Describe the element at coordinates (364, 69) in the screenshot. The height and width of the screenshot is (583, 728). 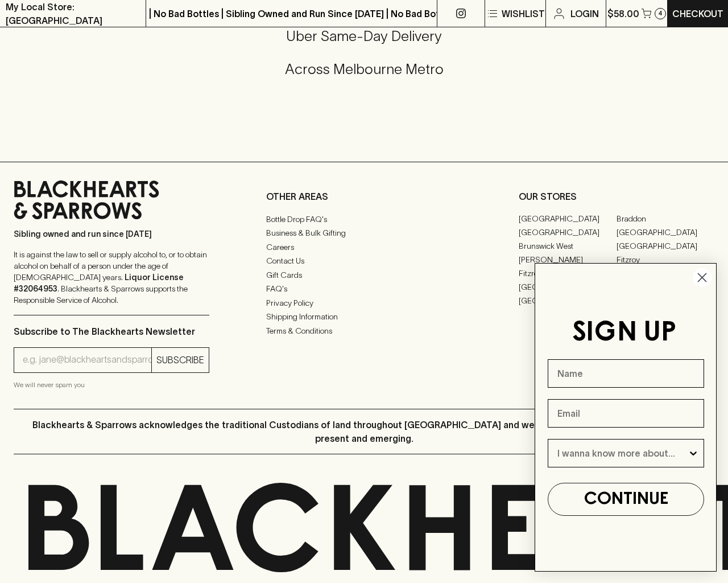
I see `h5: Across Melbourne Metro` at that location.